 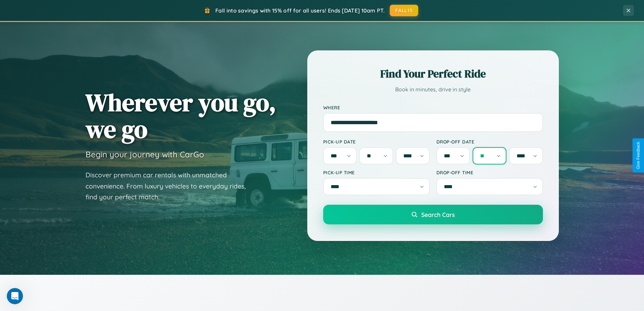 What do you see at coordinates (181, 115) in the screenshot?
I see `h1: Wherever you go, we go` at bounding box center [181, 115].